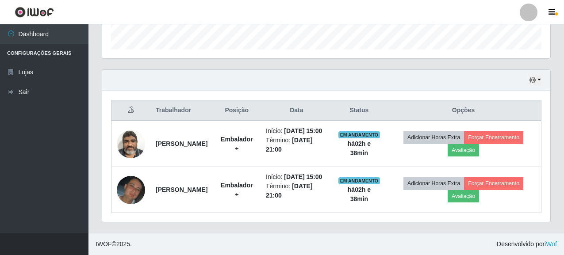  I want to click on a: iWof, so click(551, 244).